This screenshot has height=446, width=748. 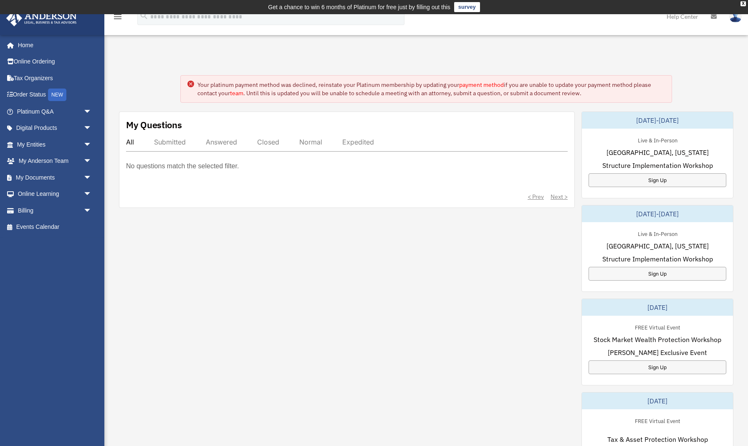 I want to click on a: Billingarrow_drop_down, so click(x=55, y=210).